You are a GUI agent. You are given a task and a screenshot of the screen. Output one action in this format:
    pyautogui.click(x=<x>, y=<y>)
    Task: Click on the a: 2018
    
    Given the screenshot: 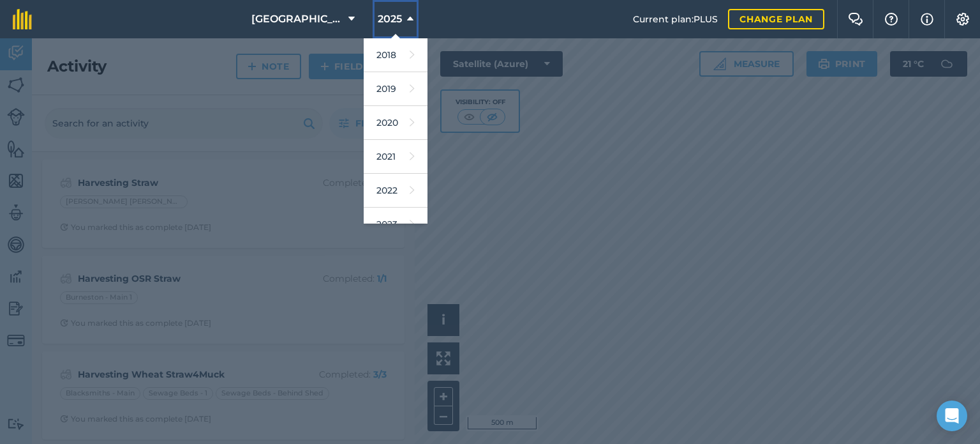 What is the action you would take?
    pyautogui.click(x=395, y=55)
    